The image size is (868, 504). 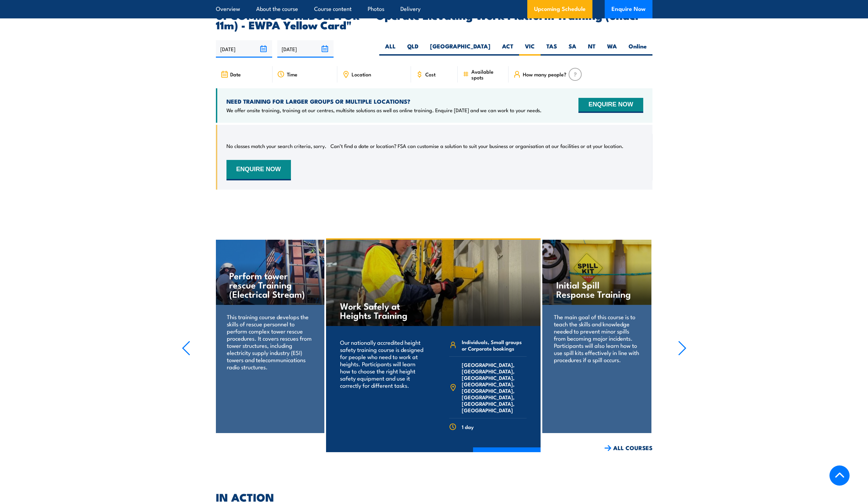 I want to click on label: SA, so click(x=572, y=49).